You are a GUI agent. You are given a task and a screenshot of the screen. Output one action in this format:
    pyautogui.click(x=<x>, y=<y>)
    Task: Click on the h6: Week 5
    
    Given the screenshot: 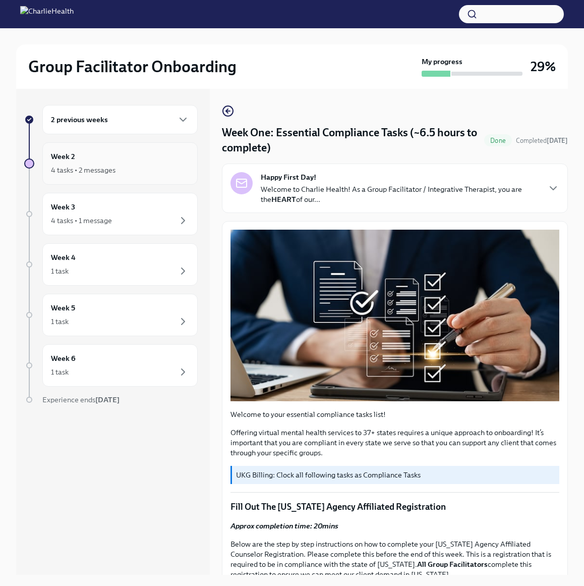 What is the action you would take?
    pyautogui.click(x=63, y=308)
    